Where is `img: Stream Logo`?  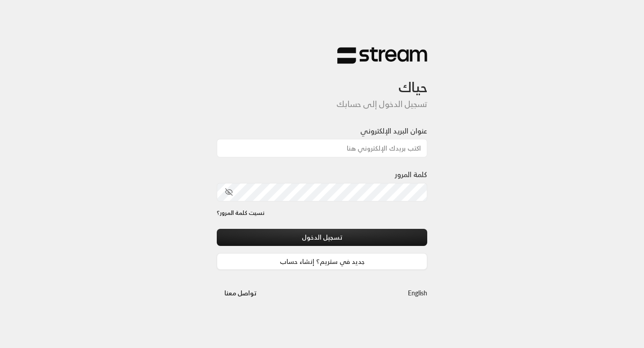
img: Stream Logo is located at coordinates (382, 56).